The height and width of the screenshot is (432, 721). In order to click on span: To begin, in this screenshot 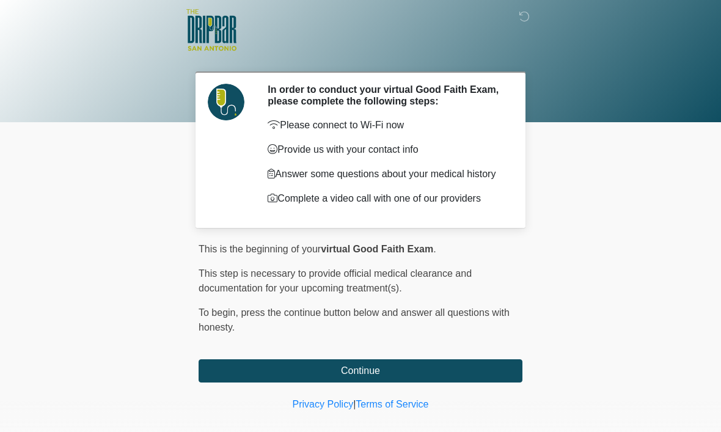, I will do `click(219, 312)`.